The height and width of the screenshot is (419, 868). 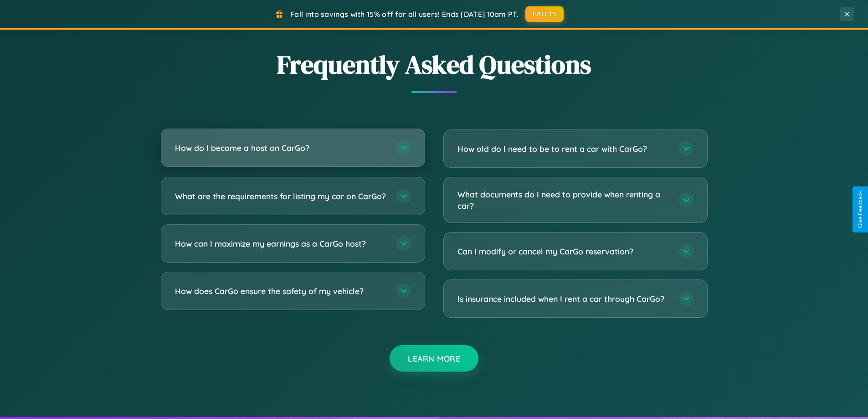 I want to click on h3: What are the requirements for listing my car on CarGo?, so click(x=281, y=196).